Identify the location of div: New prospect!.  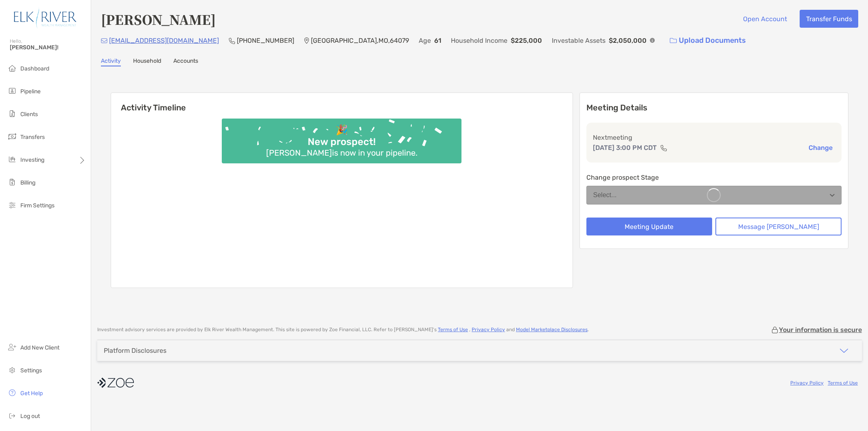
(342, 142).